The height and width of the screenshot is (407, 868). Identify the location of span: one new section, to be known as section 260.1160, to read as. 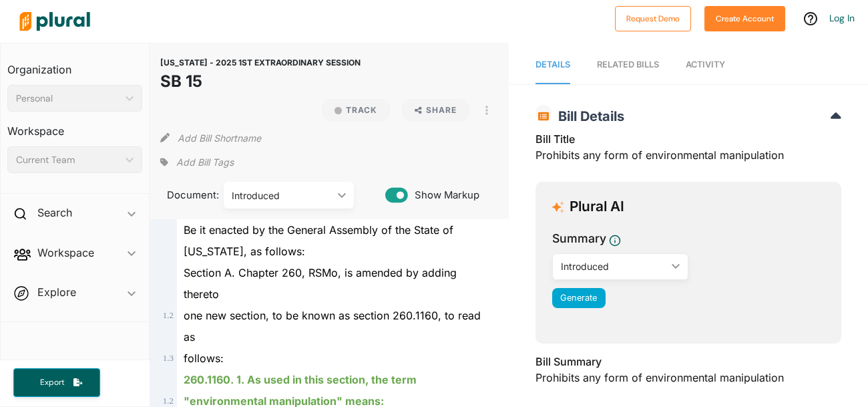
(332, 326).